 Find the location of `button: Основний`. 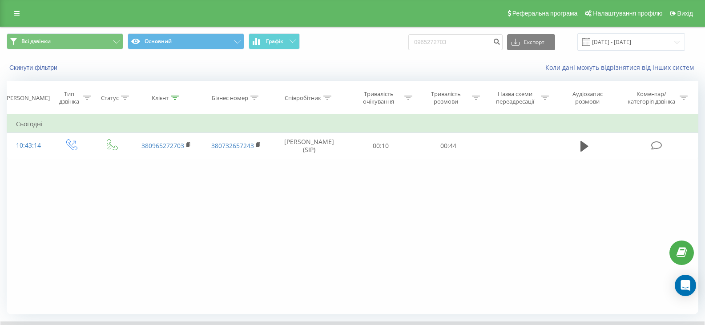

button: Основний is located at coordinates (186, 41).